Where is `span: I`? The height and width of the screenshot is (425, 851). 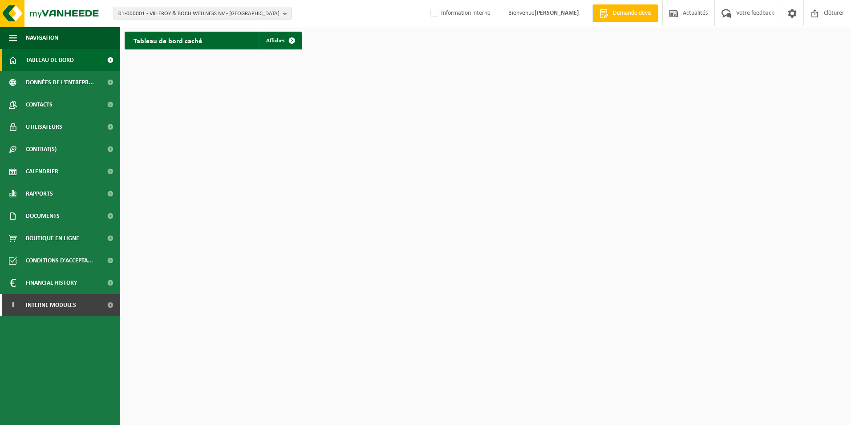 span: I is located at coordinates (13, 305).